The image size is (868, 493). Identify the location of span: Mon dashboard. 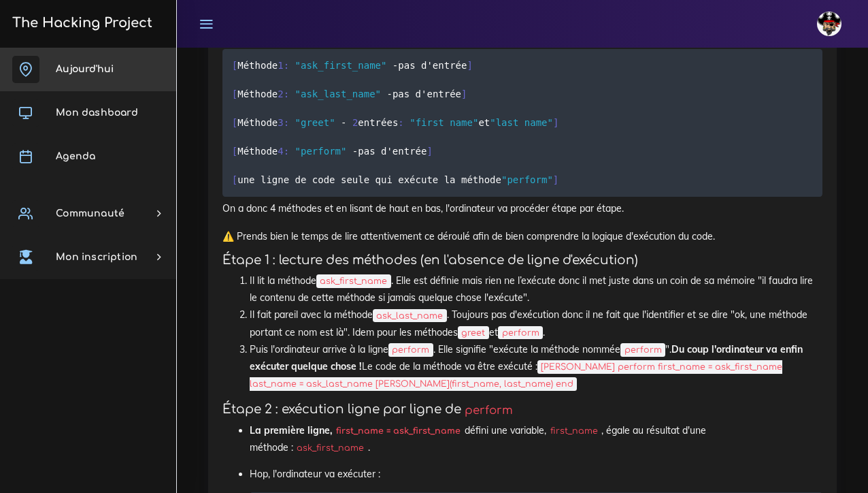
(97, 113).